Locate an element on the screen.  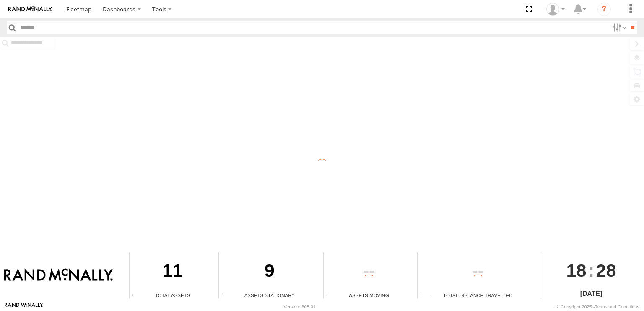
div: Version: 308.01 is located at coordinates (300, 307).